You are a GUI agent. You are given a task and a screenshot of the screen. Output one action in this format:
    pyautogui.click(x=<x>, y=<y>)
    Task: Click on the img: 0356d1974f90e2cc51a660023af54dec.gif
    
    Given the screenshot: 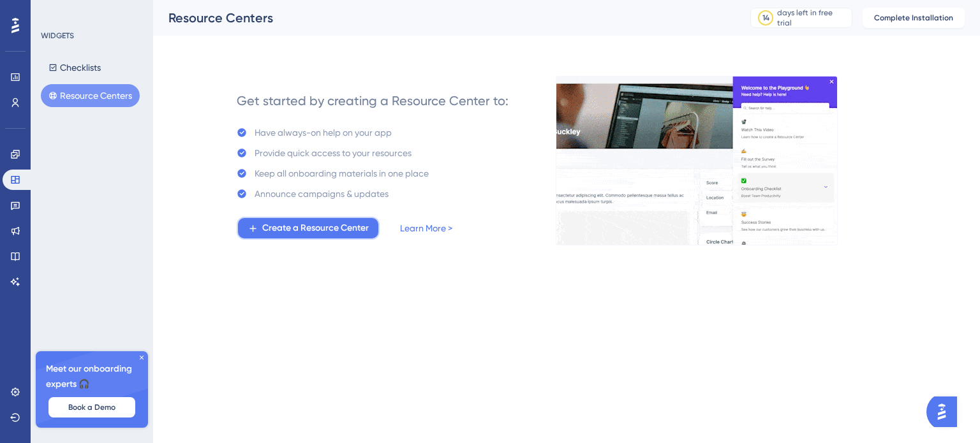 What is the action you would take?
    pyautogui.click(x=697, y=160)
    